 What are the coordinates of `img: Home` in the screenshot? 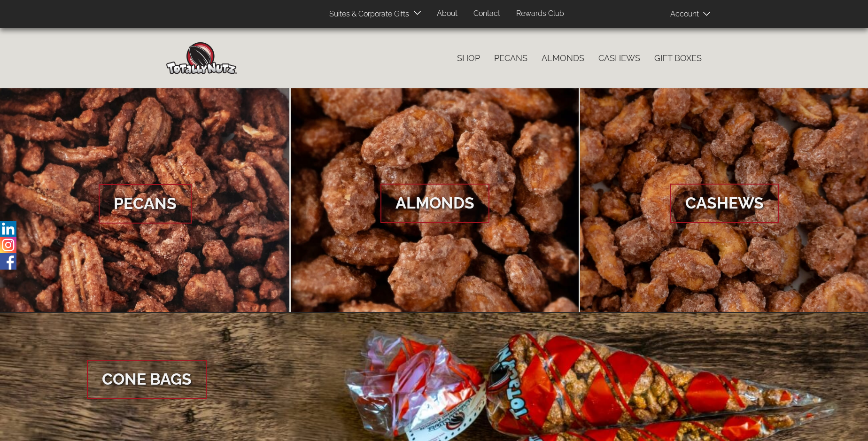 It's located at (202, 58).